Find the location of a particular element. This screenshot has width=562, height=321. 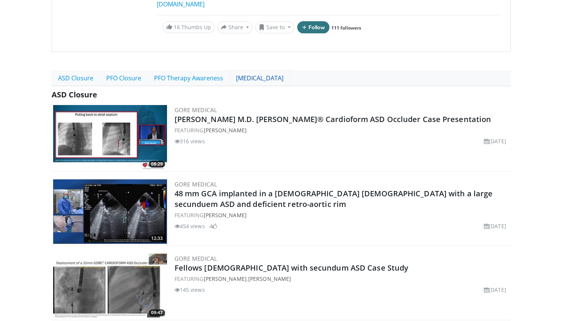

a: ASD Closure is located at coordinates (76, 78).